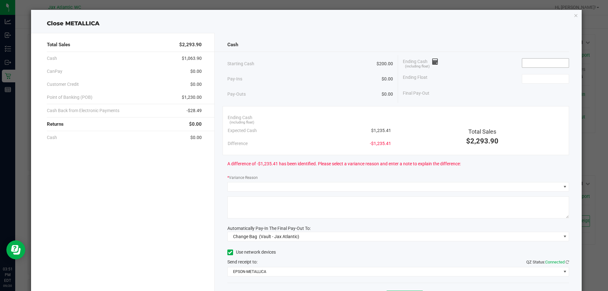 The image size is (608, 291). What do you see at coordinates (380, 143) in the screenshot?
I see `span: -$1,235.41` at bounding box center [380, 143].